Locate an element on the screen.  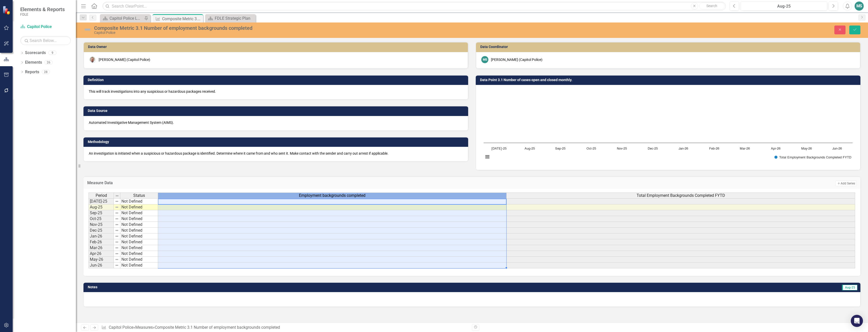
td: Nov-25 is located at coordinates (101, 224).